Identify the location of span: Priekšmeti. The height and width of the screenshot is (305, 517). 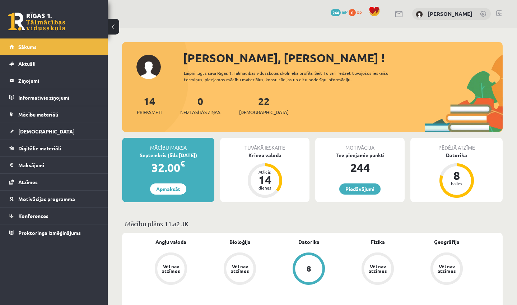
(149, 112).